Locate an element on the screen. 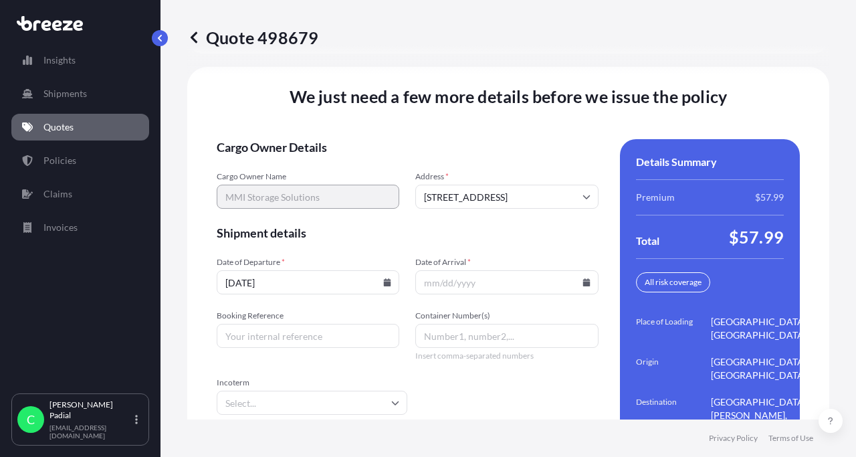  span: Premium is located at coordinates (656, 197).